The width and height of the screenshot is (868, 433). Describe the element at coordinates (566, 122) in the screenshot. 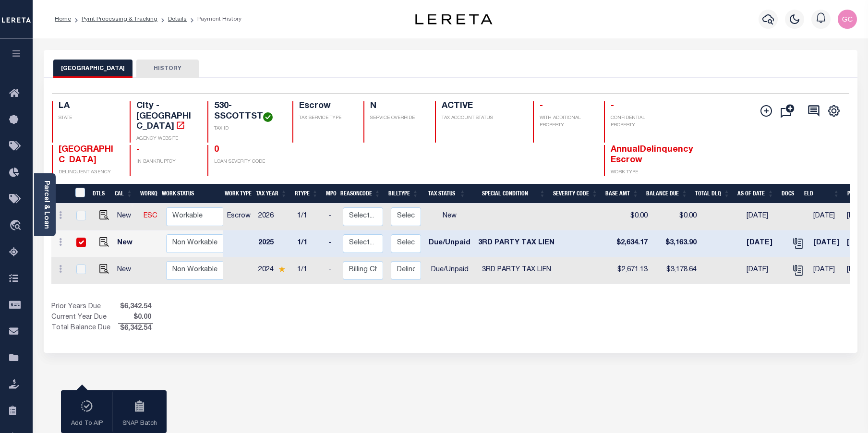

I see `p: WITH ADDITIONAL PROPERTY` at that location.